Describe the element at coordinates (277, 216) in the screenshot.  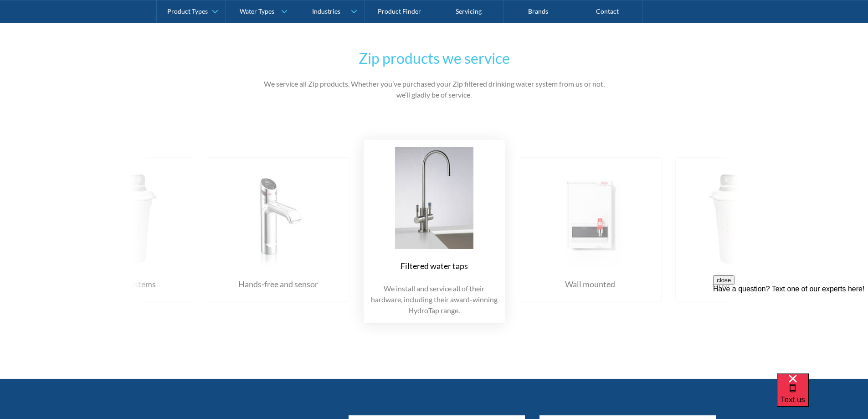
I see `img: Hands-free and sensor` at that location.